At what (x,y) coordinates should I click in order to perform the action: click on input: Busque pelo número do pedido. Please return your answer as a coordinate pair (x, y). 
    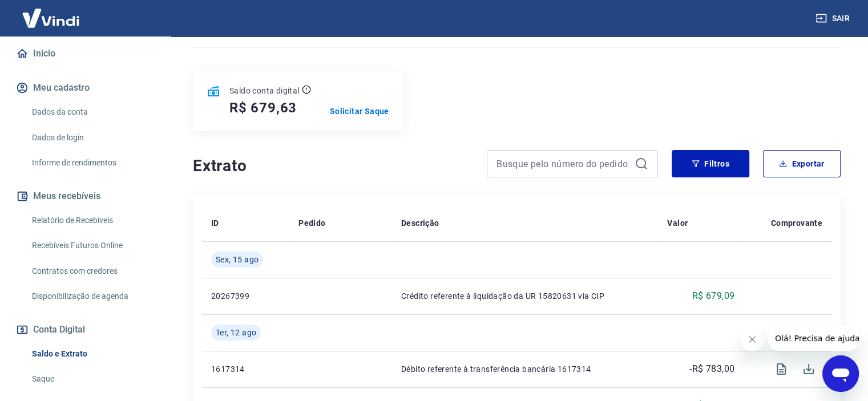
    Looking at the image, I should click on (563, 164).